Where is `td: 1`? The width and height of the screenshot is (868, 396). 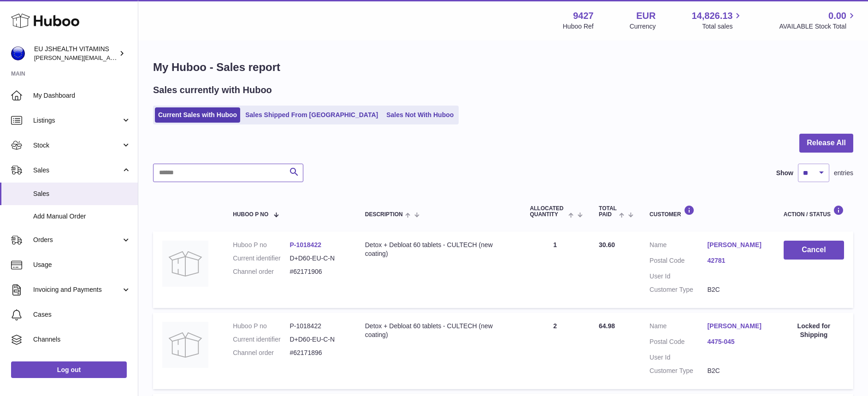
td: 1 is located at coordinates (555, 269).